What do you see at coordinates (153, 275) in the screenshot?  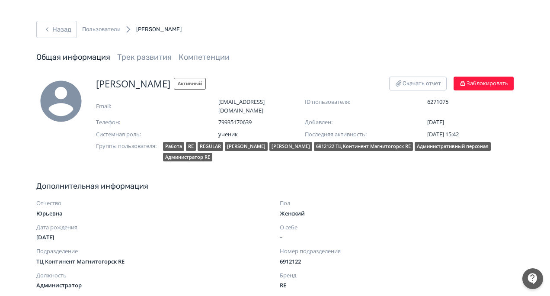 I see `span: Должность` at bounding box center [153, 275].